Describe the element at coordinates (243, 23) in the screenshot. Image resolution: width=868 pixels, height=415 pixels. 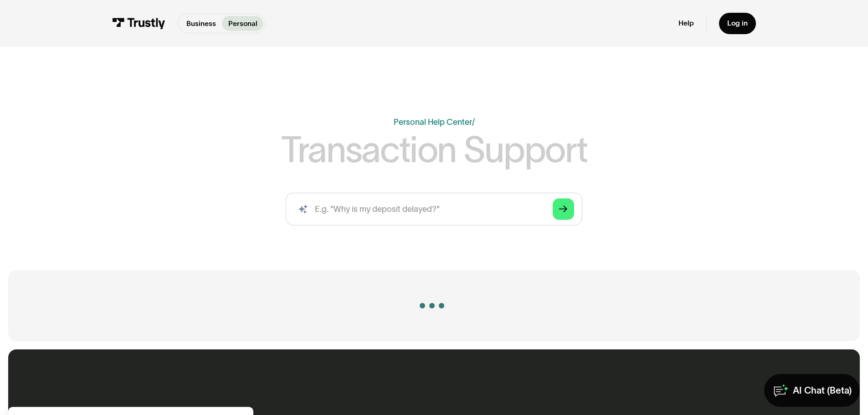
I see `p: Personal` at that location.